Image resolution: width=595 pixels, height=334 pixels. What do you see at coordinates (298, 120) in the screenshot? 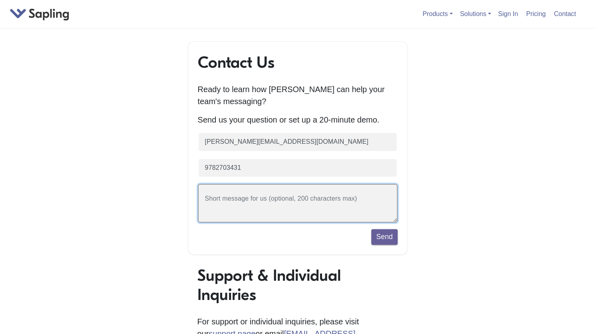
I see `p: Send us your question or set up a 20-minute demo.` at bounding box center [298, 120].